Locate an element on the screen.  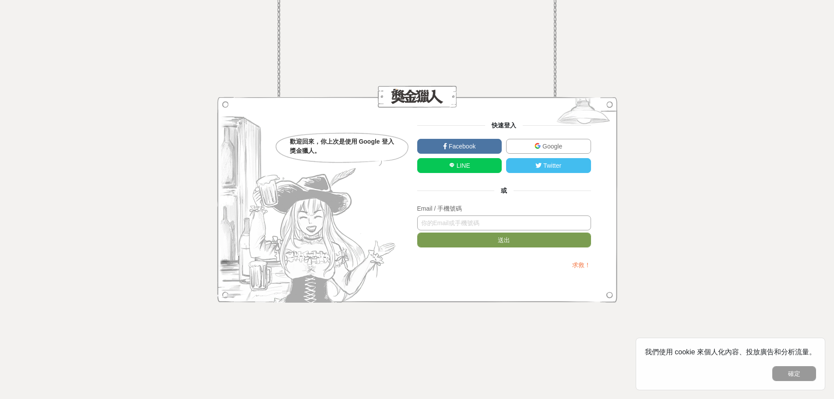
div: 歡迎回來，你上次是使用 Google 登入獎金獵人。 is located at coordinates (344, 146).